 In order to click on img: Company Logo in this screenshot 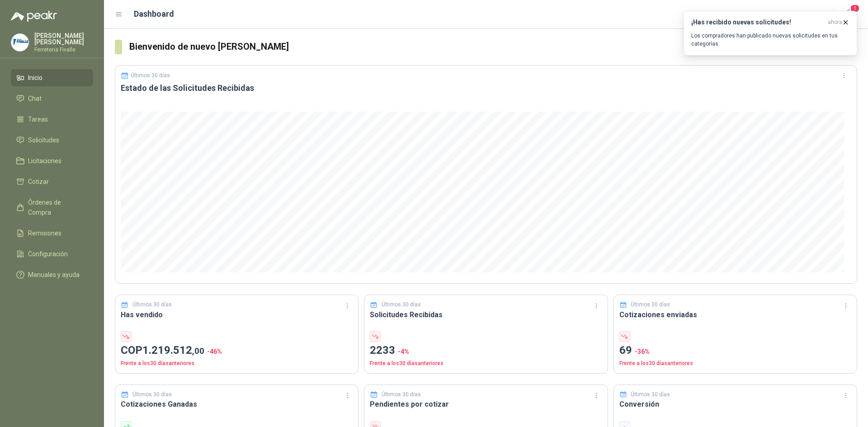, I will do `click(20, 42)`.